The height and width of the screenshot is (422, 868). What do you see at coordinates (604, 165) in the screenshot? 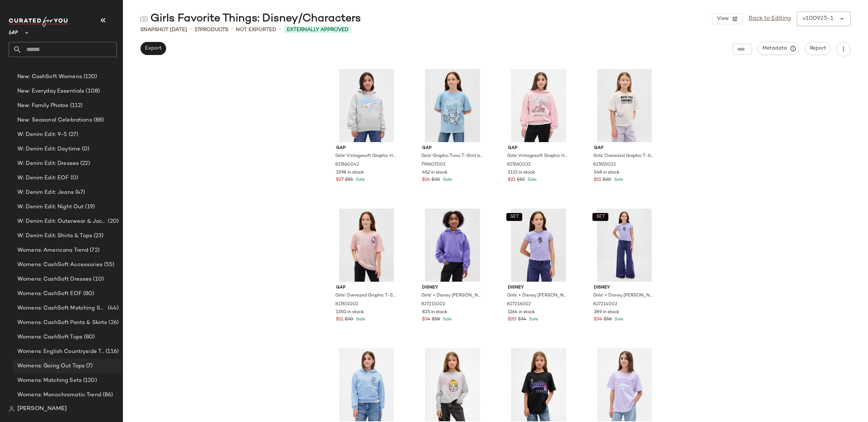
I see `span: 817655022` at bounding box center [604, 165].